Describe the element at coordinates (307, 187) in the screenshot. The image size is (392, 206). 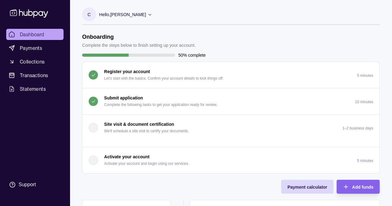
I see `span: Payment calculator` at that location.